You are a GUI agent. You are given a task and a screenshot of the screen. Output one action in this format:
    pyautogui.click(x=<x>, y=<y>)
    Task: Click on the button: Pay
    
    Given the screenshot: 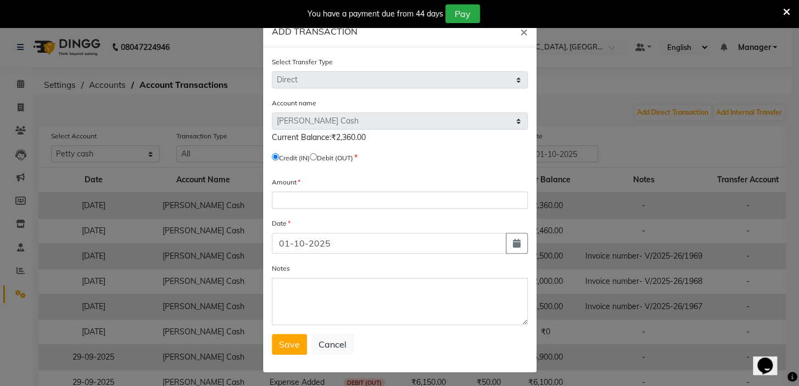 What is the action you would take?
    pyautogui.click(x=462, y=14)
    